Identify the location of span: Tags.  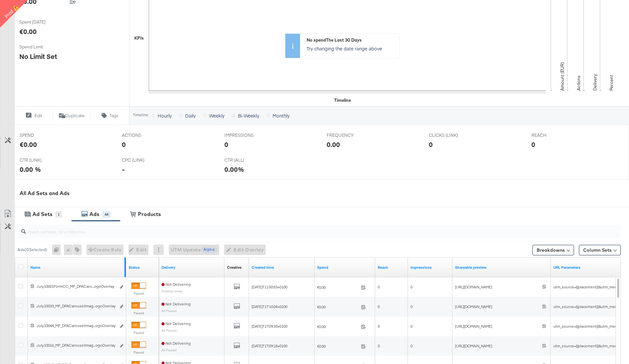
(114, 116).